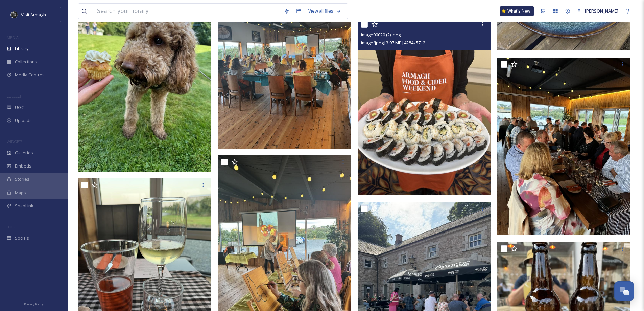  I want to click on span: MEDIA, so click(12, 37).